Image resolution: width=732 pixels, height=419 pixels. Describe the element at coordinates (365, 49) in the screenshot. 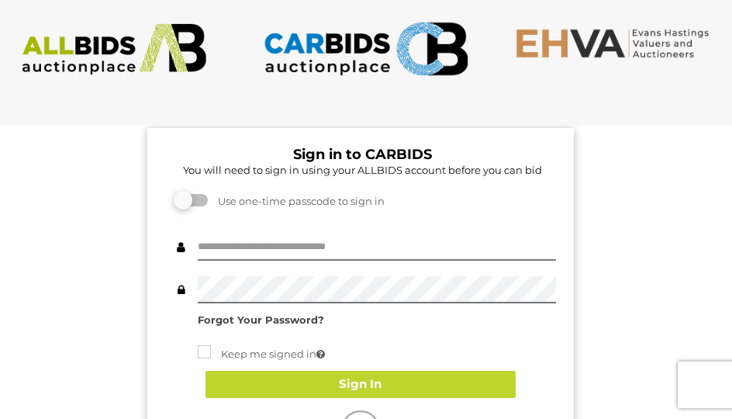

I see `img: CARBIDS.com.au` at that location.